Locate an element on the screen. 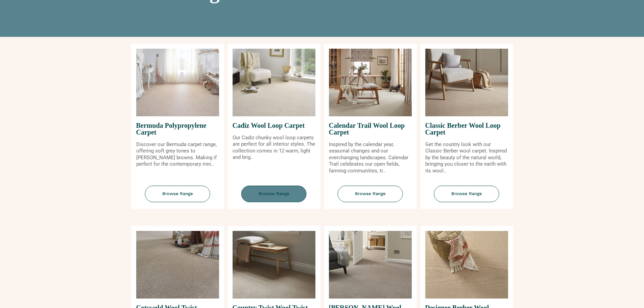 This screenshot has height=308, width=644. img: Craven Wool Twist Carpet is located at coordinates (370, 264).